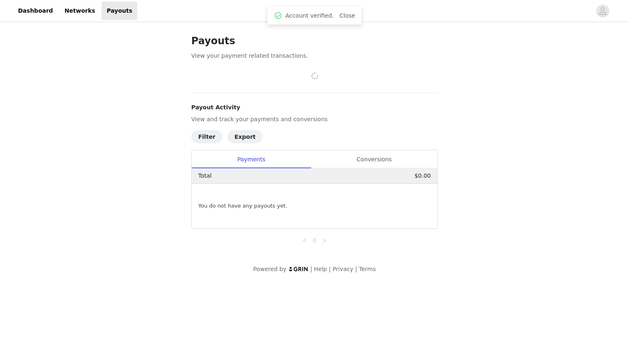 This screenshot has height=364, width=629. What do you see at coordinates (242, 206) in the screenshot?
I see `span: You do not have any payouts yet.` at bounding box center [242, 206].